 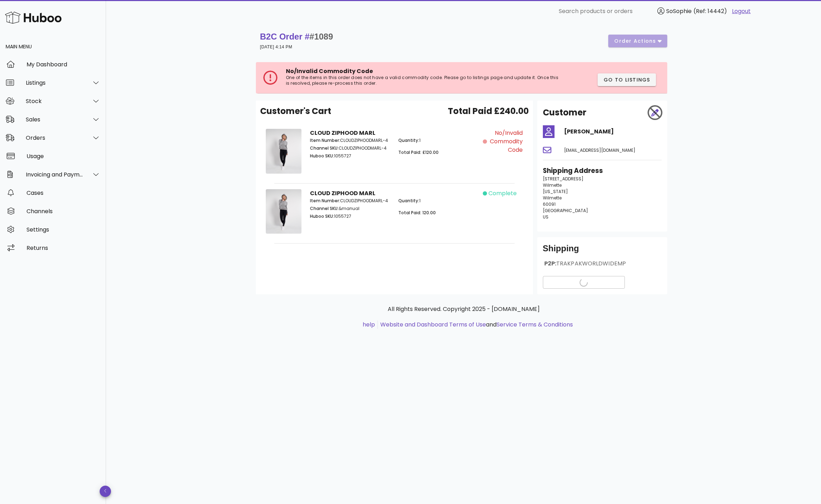 What do you see at coordinates (33, 17) in the screenshot?
I see `img: Huboo Logo` at bounding box center [33, 17].